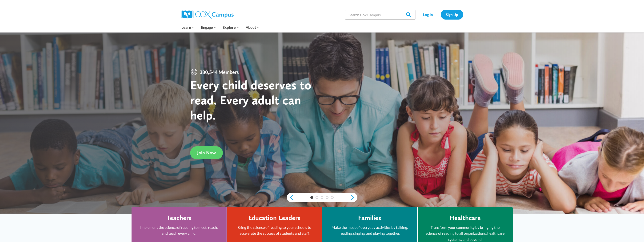 The width and height of the screenshot is (644, 242). Describe the element at coordinates (354, 197) in the screenshot. I see `a: next` at that location.